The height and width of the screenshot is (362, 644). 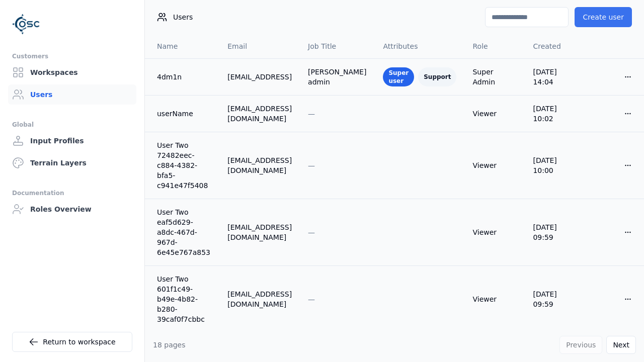 What do you see at coordinates (184, 300) in the screenshot?
I see `a: User Two 601f1c49-b49e-4b82-b280-39caf0f7cbbc` at bounding box center [184, 300].